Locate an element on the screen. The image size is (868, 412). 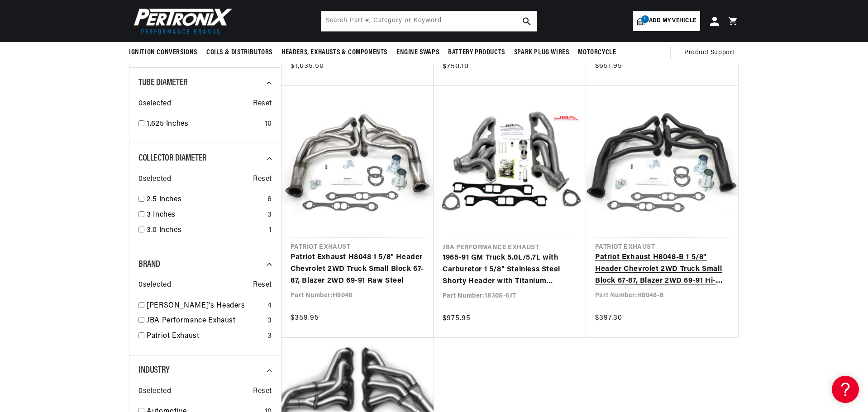
a: 2.5 Inches is located at coordinates (205, 200).